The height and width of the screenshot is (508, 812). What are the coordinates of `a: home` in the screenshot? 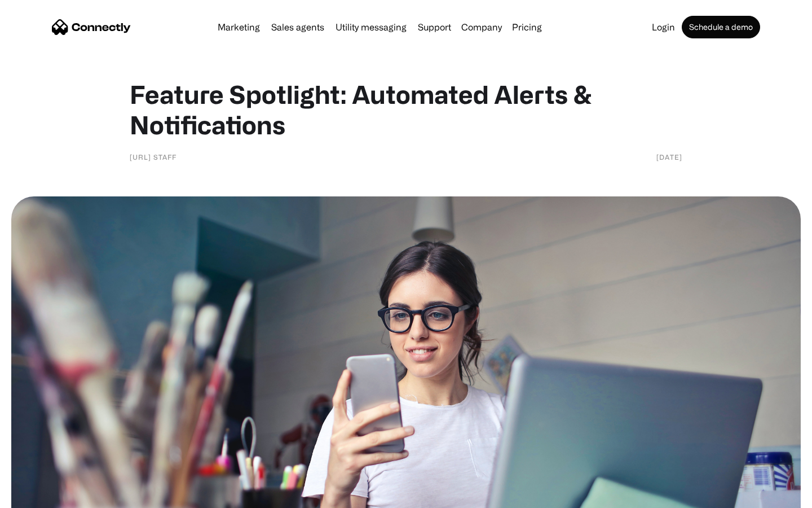 It's located at (91, 27).